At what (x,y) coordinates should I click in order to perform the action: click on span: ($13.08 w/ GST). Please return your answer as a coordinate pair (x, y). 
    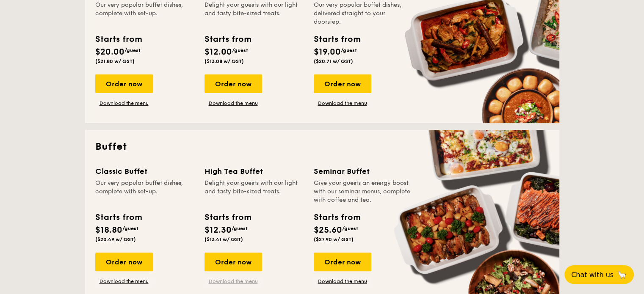
    Looking at the image, I should click on (224, 61).